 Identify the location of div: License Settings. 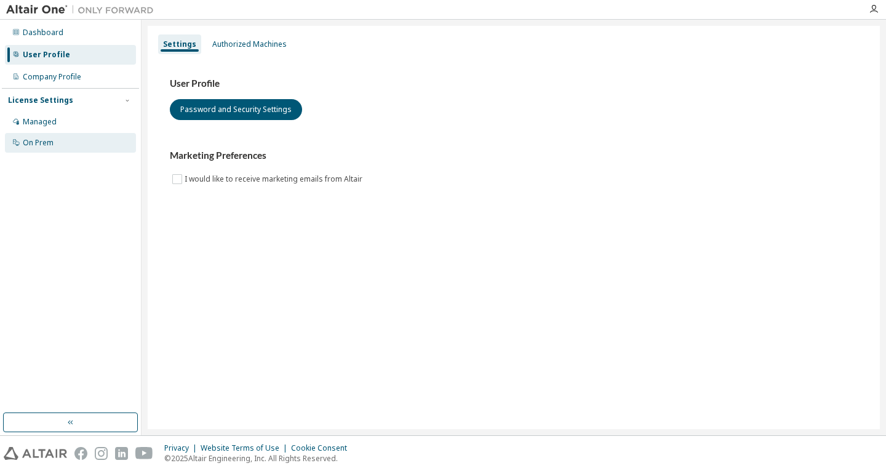
(41, 100).